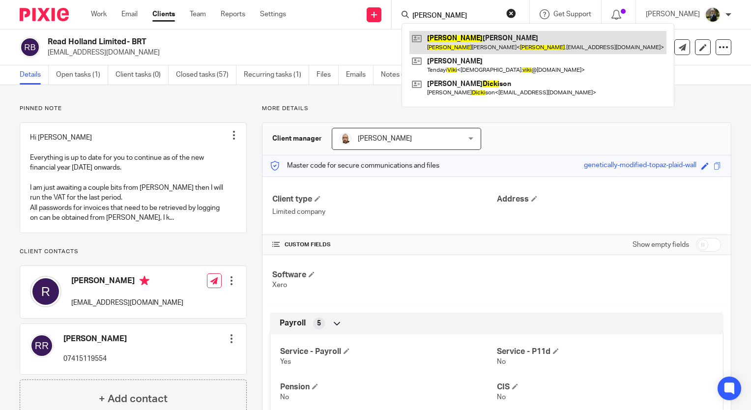 The height and width of the screenshot is (410, 751). Describe the element at coordinates (279, 285) in the screenshot. I see `span: Xero` at that location.